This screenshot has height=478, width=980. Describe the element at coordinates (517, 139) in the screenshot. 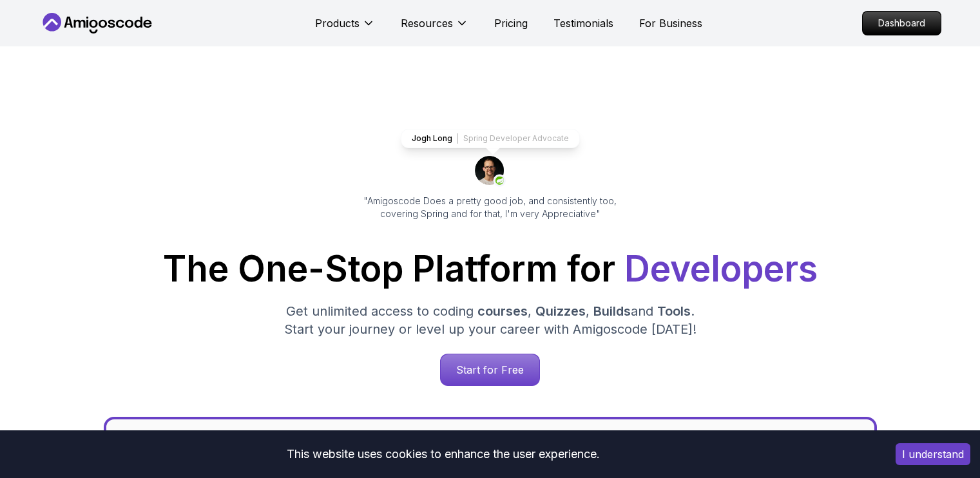

I see `p: Spring Developer Advocate` at that location.